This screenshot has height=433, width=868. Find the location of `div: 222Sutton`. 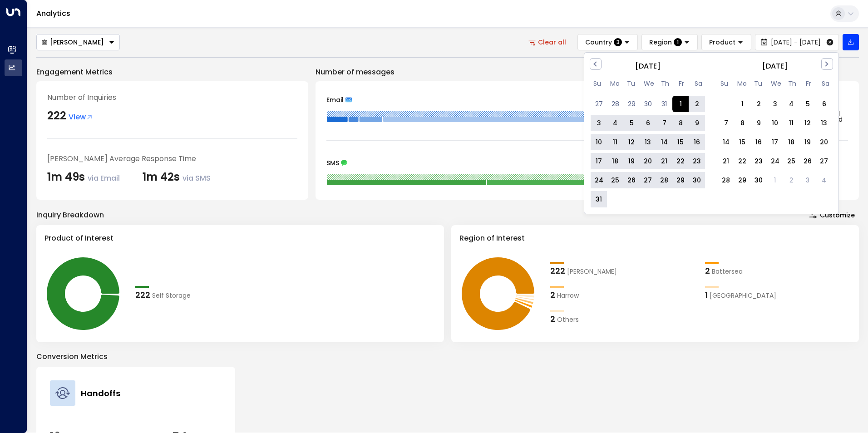

div: 222Sutton is located at coordinates (623, 271).